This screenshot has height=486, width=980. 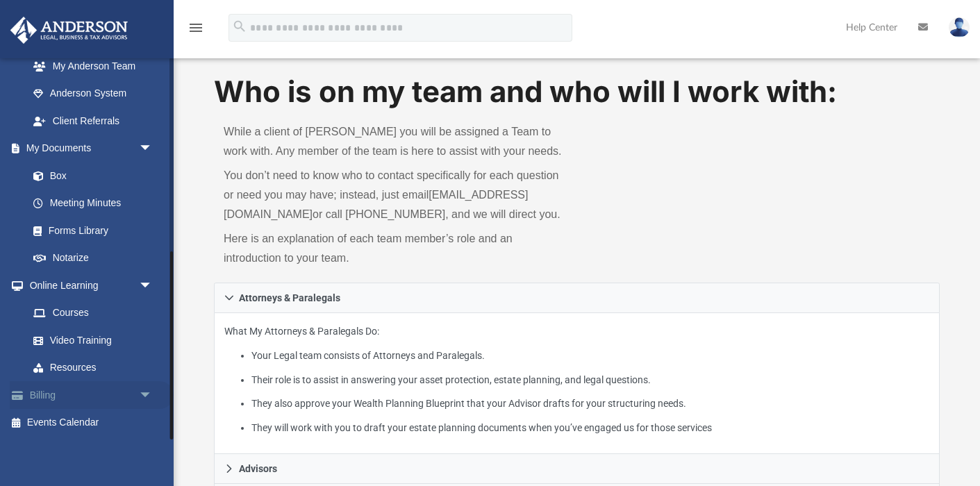 I want to click on p: What My Attorneys & Paralegals Do:, so click(x=576, y=379).